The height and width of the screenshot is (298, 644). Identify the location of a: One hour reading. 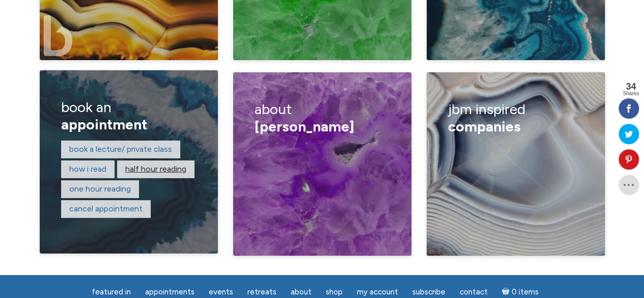
(100, 189).